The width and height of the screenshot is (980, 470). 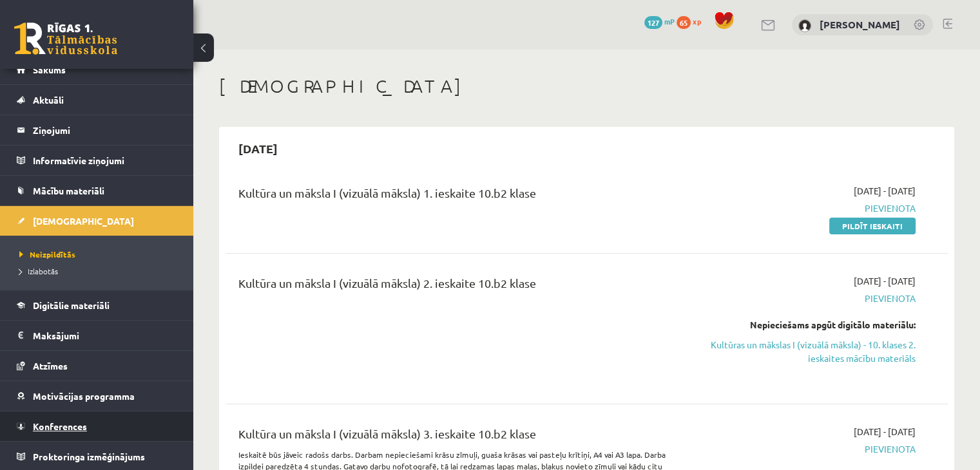 I want to click on span: Atzīmes, so click(x=50, y=366).